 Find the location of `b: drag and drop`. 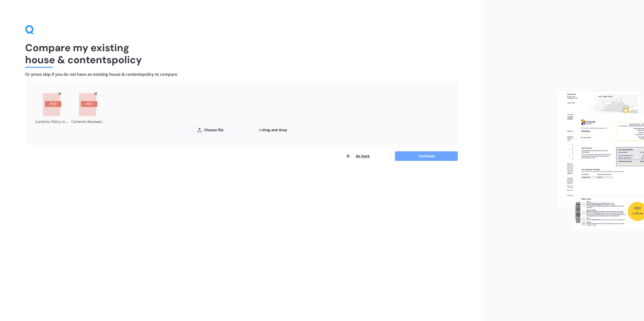

b: drag and drop is located at coordinates (275, 130).